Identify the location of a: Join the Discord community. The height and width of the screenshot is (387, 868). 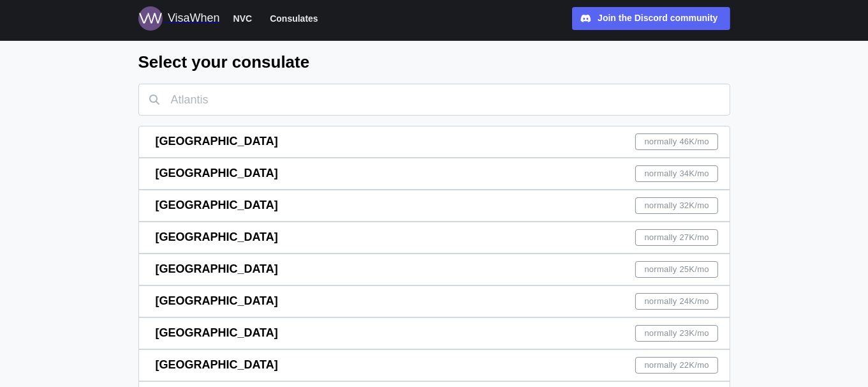
(651, 18).